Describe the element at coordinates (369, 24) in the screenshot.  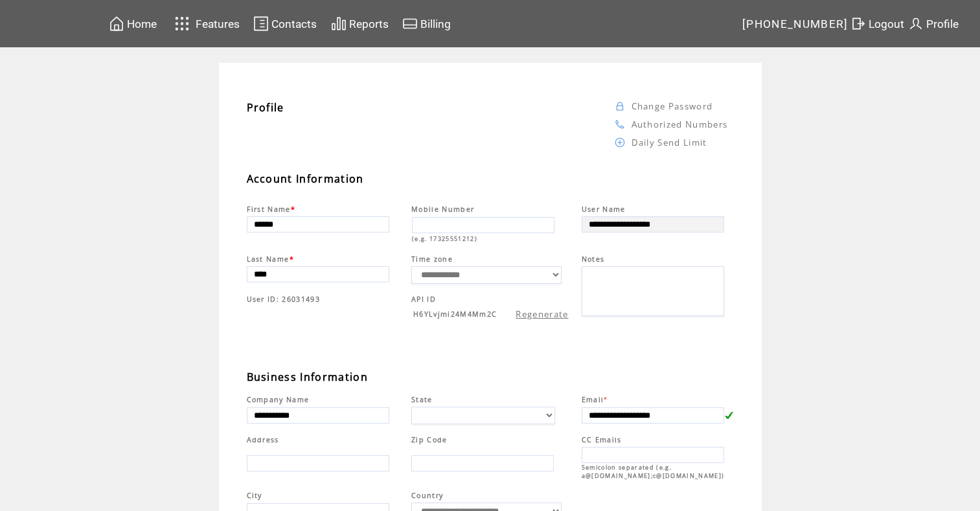
I see `span: Reports` at that location.